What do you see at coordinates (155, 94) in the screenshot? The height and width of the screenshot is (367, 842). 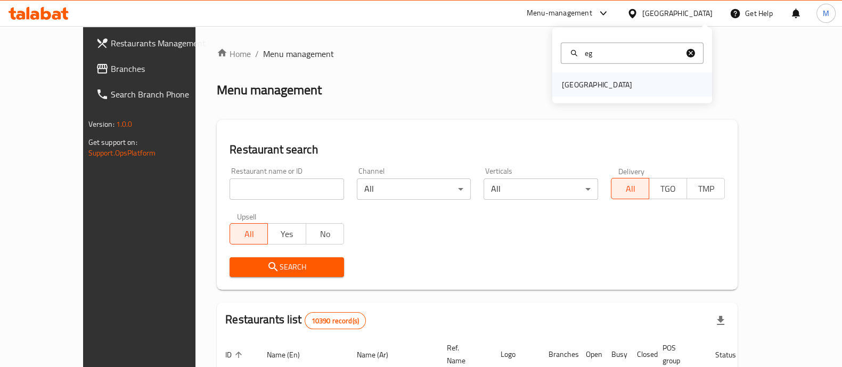 I see `a: Search Branch Phone` at bounding box center [155, 94].